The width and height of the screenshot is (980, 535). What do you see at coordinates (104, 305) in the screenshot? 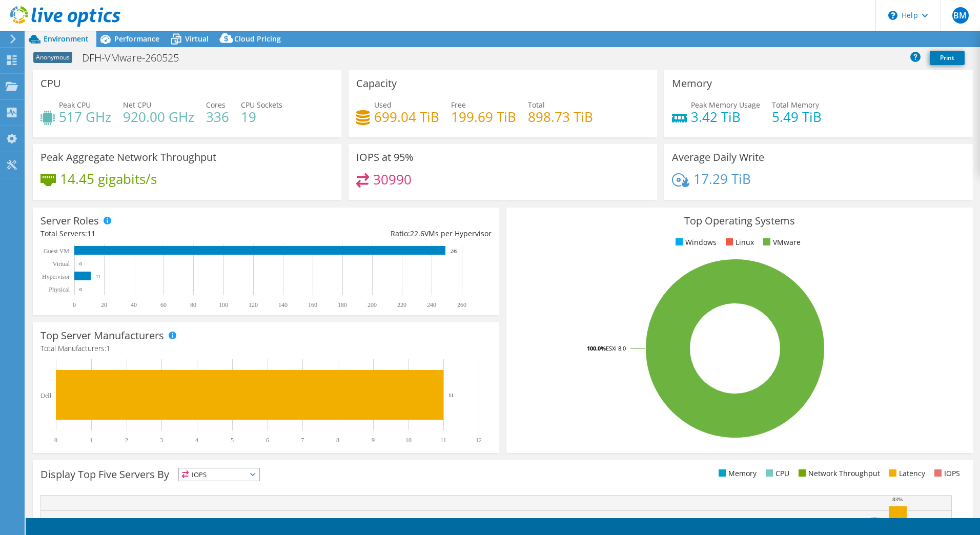
I see `text: 20` at bounding box center [104, 305].